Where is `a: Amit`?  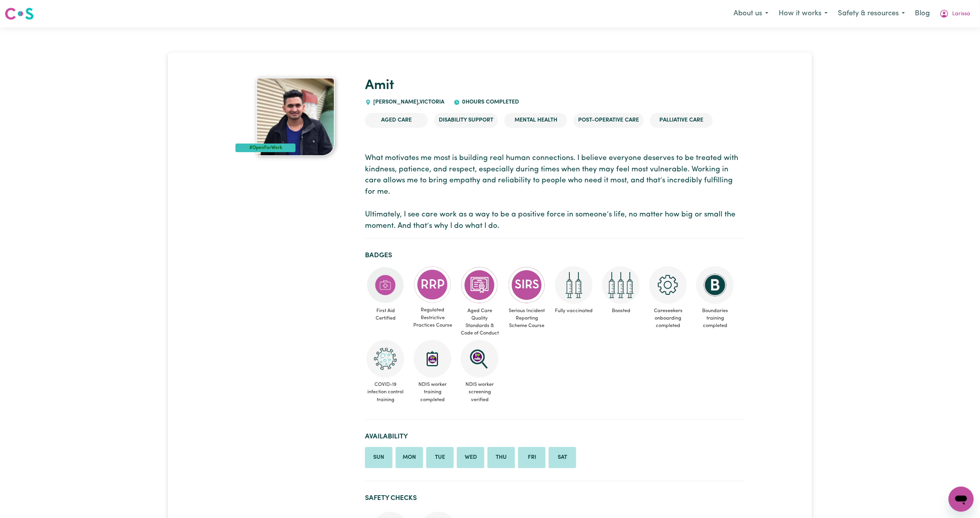 a: Amit is located at coordinates (379, 86).